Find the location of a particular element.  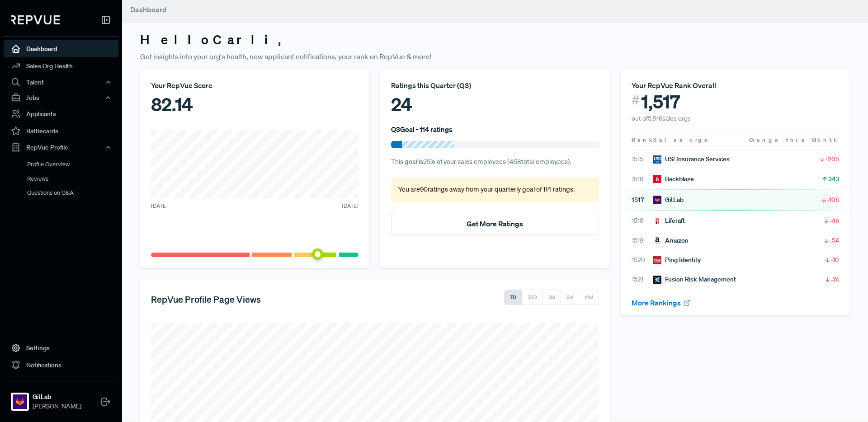

div: Ratings this Quarter ( Q3 ) is located at coordinates (494, 86).